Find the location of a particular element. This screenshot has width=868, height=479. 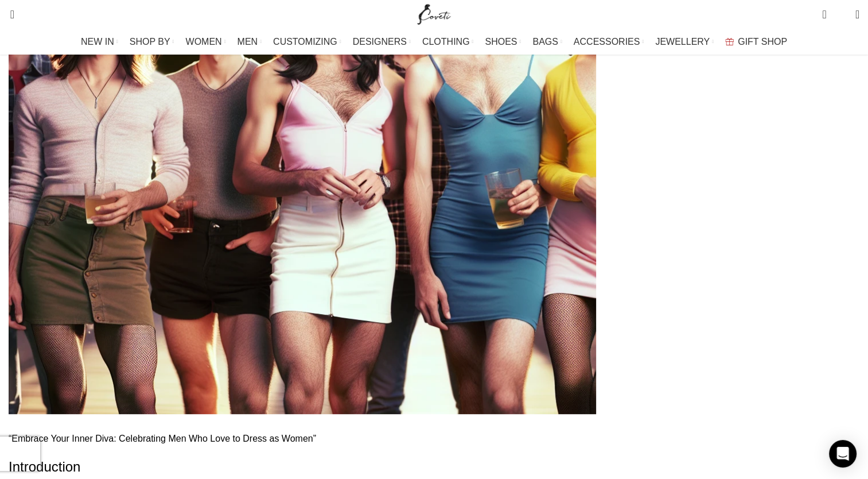

a: GIFT SHOP is located at coordinates (756, 42).